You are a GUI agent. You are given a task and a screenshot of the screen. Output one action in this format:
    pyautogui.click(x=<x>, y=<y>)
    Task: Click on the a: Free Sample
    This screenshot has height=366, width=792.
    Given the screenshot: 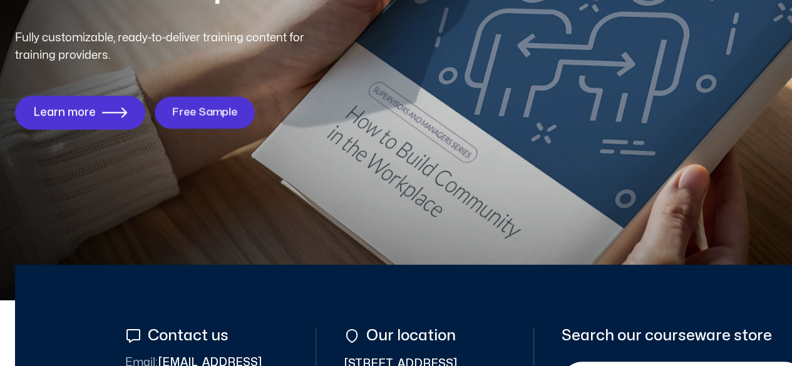 What is the action you would take?
    pyautogui.click(x=205, y=112)
    